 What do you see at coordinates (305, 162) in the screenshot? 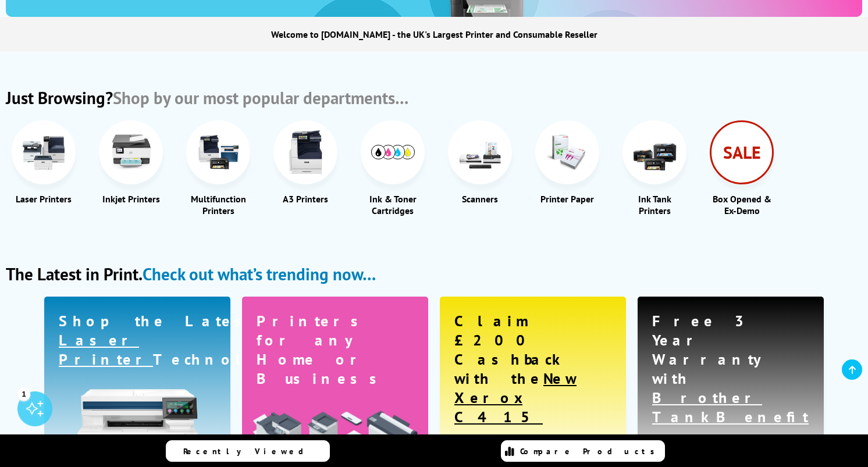
I see `a: A3 Printers A3 Printers` at bounding box center [305, 162].